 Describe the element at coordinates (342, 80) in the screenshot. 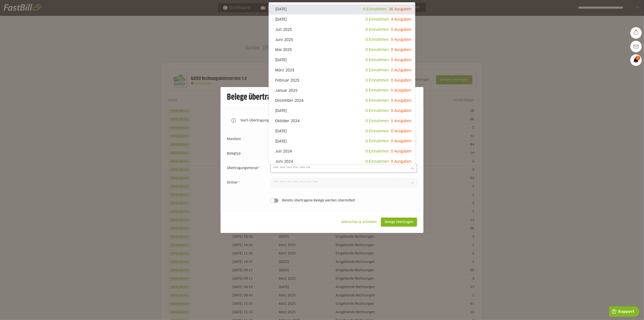

I see `sl-option: Februar 2025` at that location.